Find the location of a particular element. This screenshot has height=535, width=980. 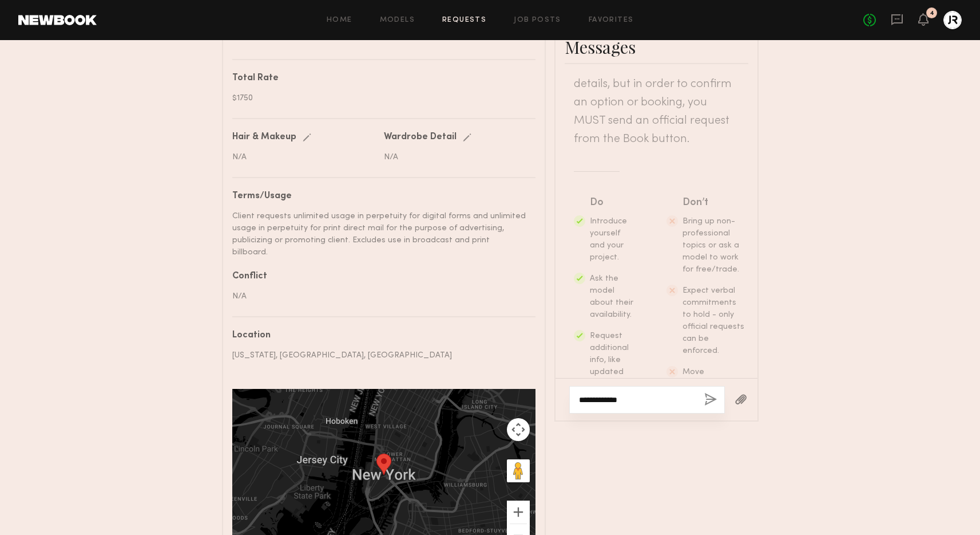

div: Terms/Usage is located at coordinates (379, 197).